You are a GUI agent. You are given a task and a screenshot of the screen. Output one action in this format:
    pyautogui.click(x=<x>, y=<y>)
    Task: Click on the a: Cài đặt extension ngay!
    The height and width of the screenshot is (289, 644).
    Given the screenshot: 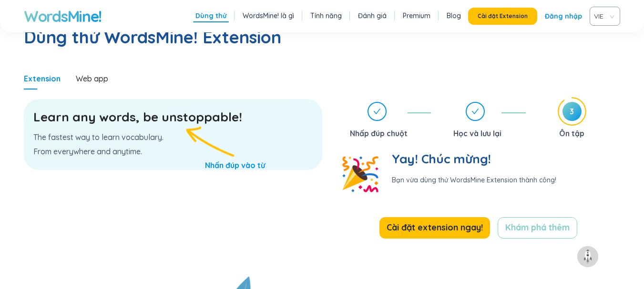 What is the action you would take?
    pyautogui.click(x=435, y=228)
    